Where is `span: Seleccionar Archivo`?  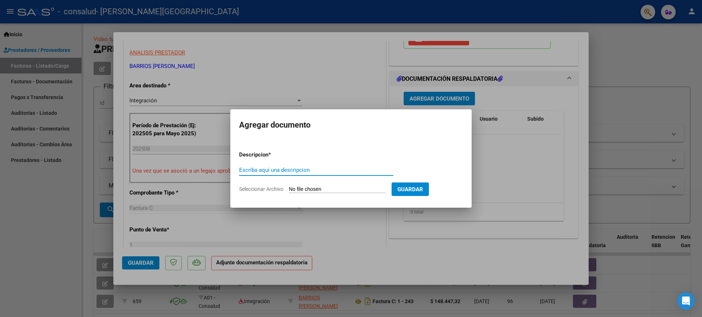
span: Seleccionar Archivo is located at coordinates (261, 189).